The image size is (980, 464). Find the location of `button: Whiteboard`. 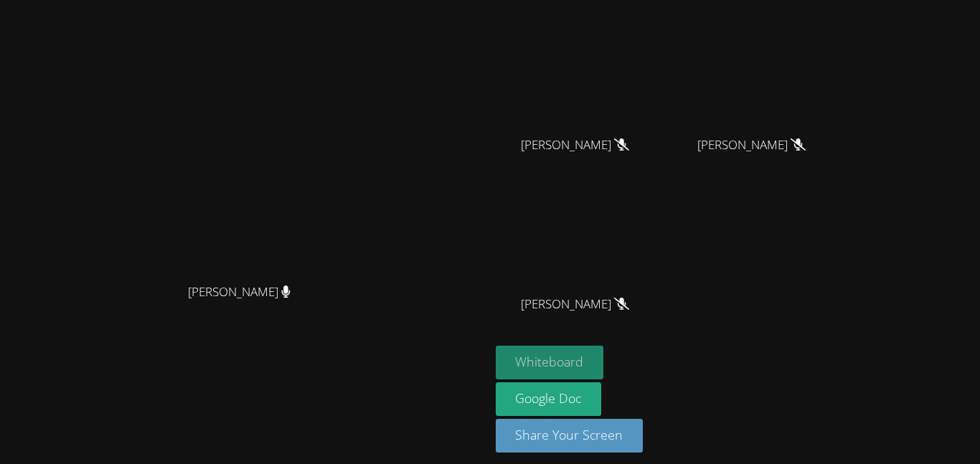

button: Whiteboard is located at coordinates (550, 362).